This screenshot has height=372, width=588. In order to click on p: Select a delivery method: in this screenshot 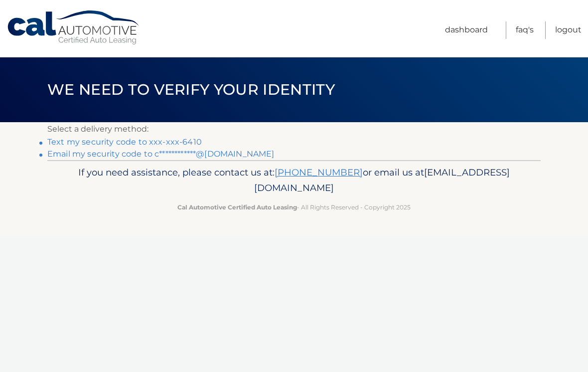, I will do `click(294, 129)`.